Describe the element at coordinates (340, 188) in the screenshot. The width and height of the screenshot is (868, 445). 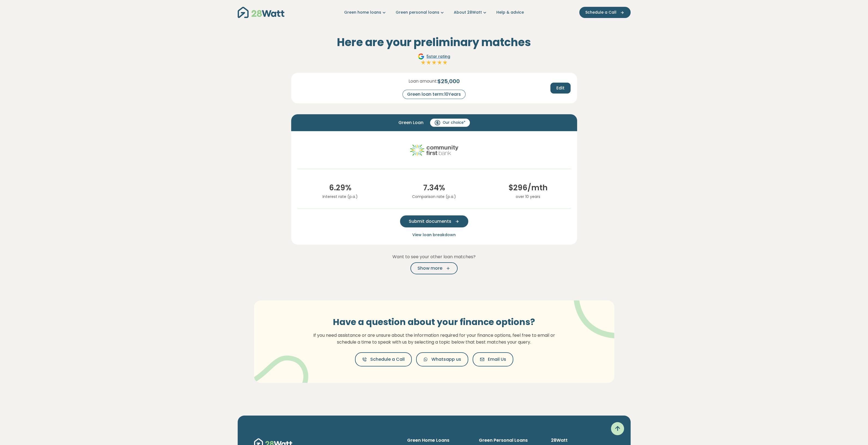
I see `span: 6.29 %` at that location.